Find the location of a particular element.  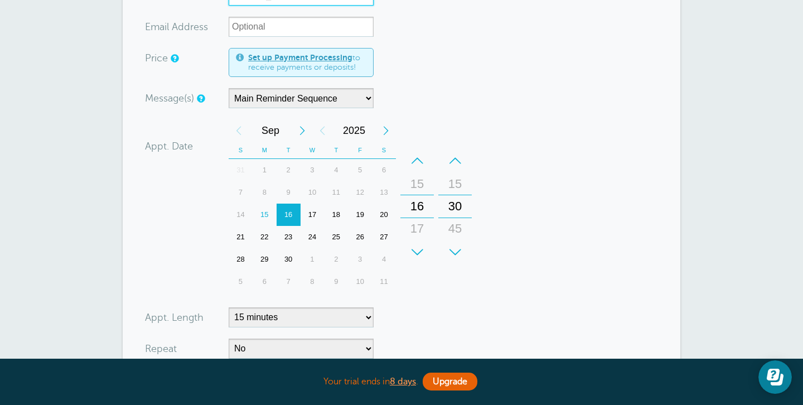

label: Appt. Length is located at coordinates (174, 317).